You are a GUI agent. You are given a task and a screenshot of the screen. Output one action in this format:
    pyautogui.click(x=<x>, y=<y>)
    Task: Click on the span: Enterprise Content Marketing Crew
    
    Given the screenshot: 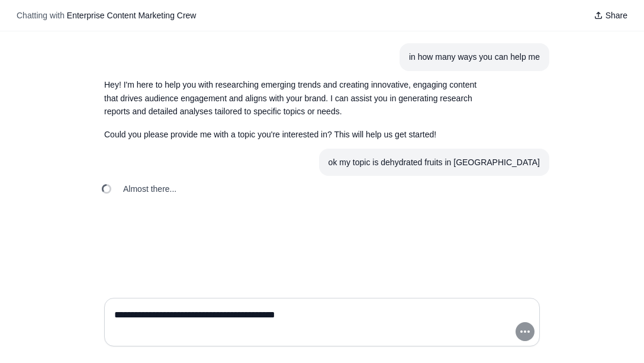 What is the action you would take?
    pyautogui.click(x=132, y=15)
    